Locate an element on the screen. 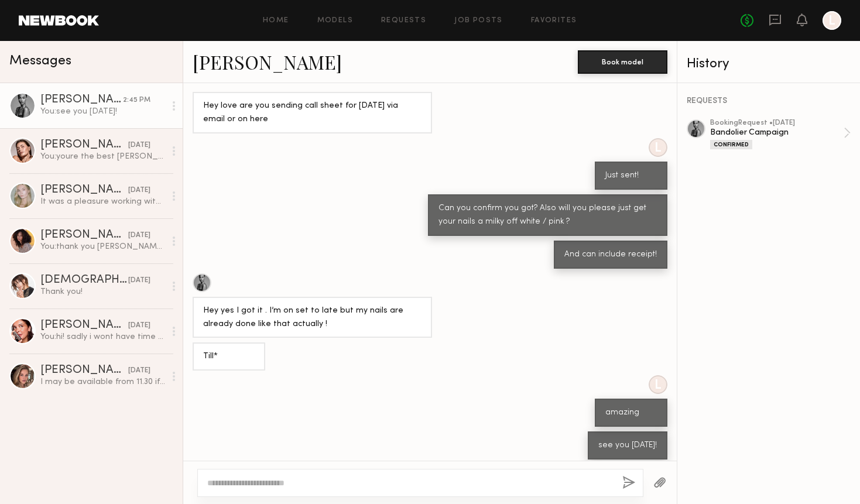 This screenshot has height=504, width=860. button: Book model is located at coordinates (623, 62).